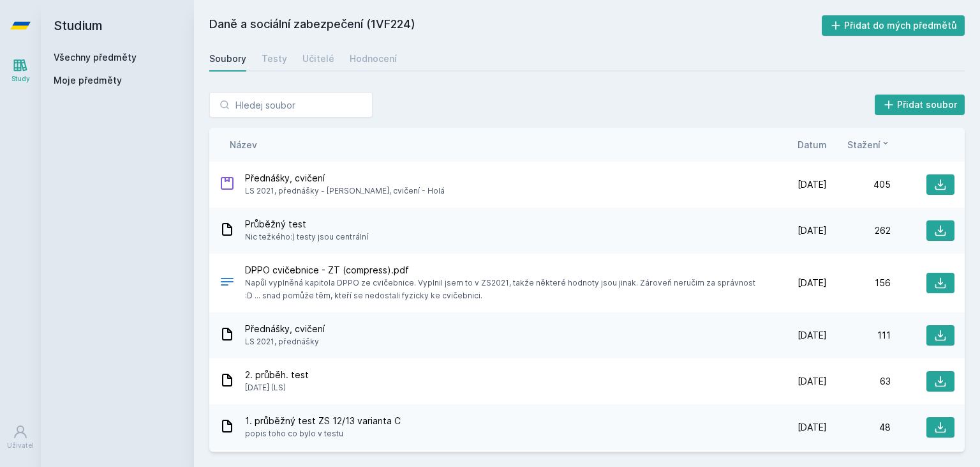 The image size is (980, 467). I want to click on a: Study, so click(20, 70).